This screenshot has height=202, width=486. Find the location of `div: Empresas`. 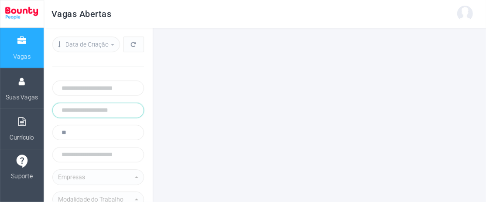

div: Empresas is located at coordinates (96, 178).